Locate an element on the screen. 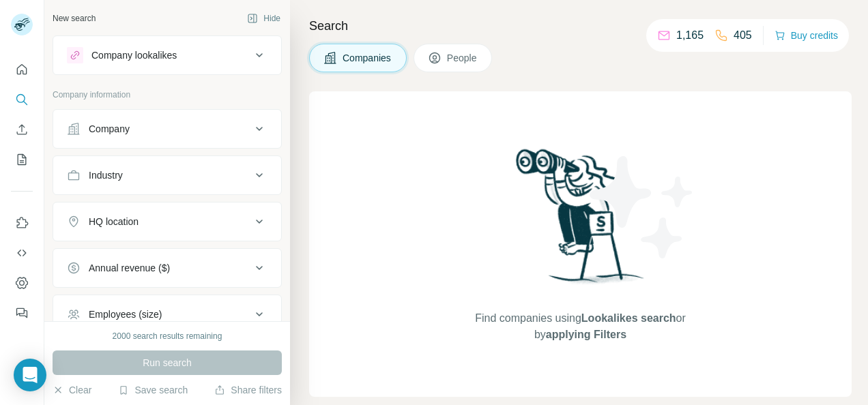 The image size is (868, 405). div: HQ location is located at coordinates (114, 222).